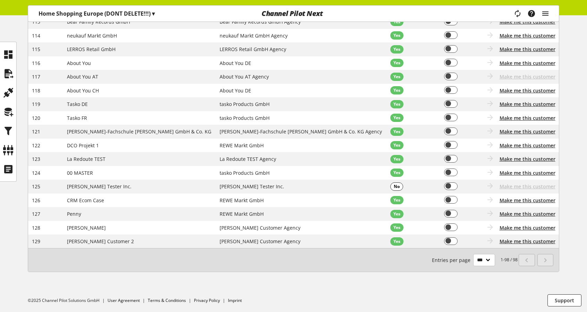 The height and width of the screenshot is (312, 587). I want to click on span: 121, so click(36, 131).